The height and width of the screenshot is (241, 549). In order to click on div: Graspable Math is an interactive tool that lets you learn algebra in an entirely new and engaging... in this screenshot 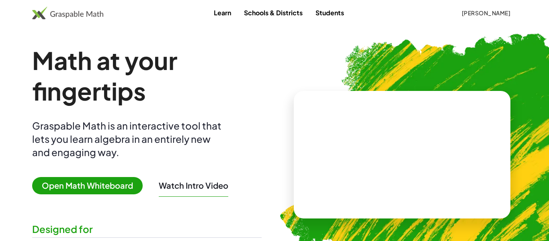, I will do `click(129, 139)`.